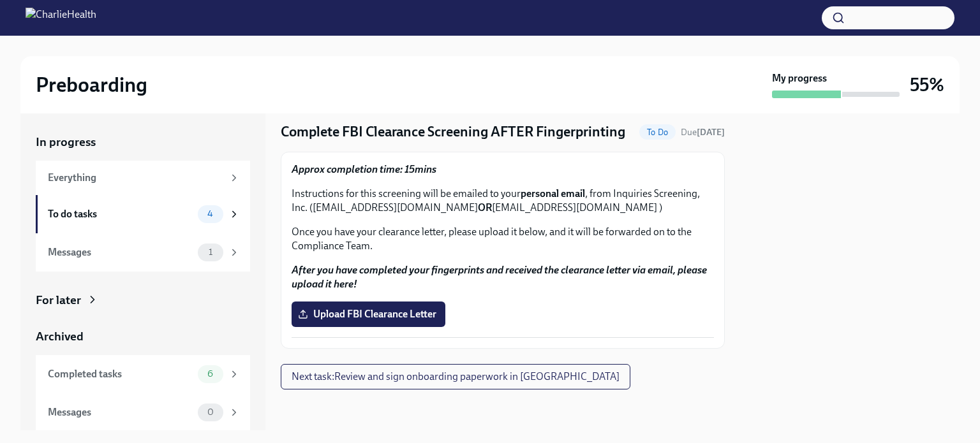 Image resolution: width=980 pixels, height=443 pixels. Describe the element at coordinates (143, 412) in the screenshot. I see `a: Messages0` at that location.